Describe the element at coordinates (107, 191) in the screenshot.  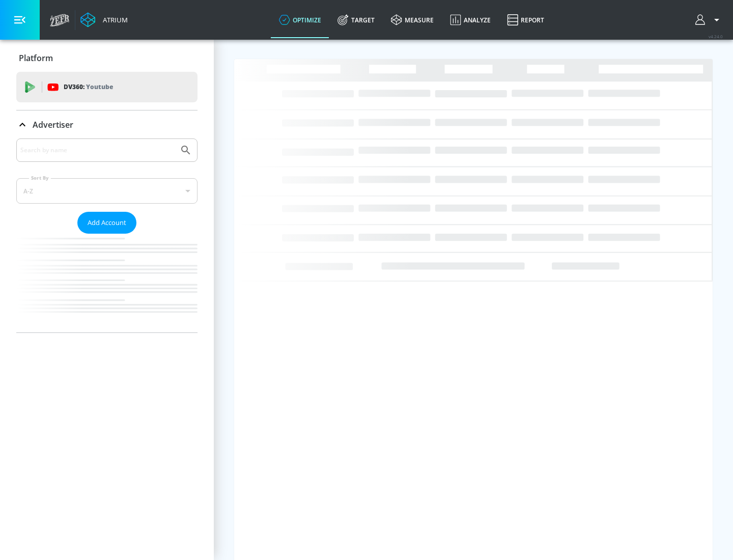
I see `div: A-Z` at that location.